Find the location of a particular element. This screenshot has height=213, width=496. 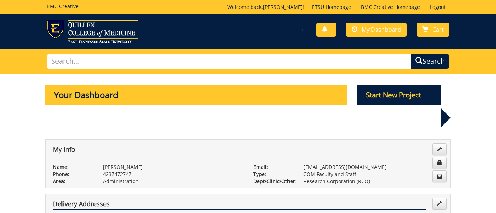

a: Change Password is located at coordinates (439, 163).